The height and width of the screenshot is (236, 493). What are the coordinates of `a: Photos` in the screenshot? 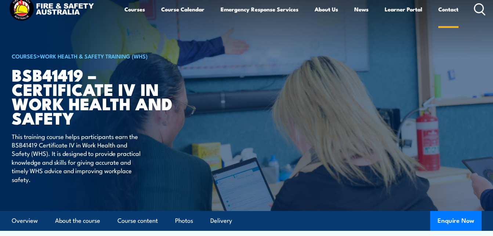 It's located at (184, 220).